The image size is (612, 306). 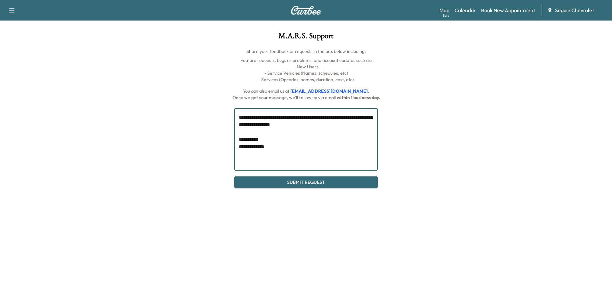 What do you see at coordinates (306, 79) in the screenshot?
I see `p: - Services (Opcodes, names, duration, cost, etc)` at bounding box center [306, 79].